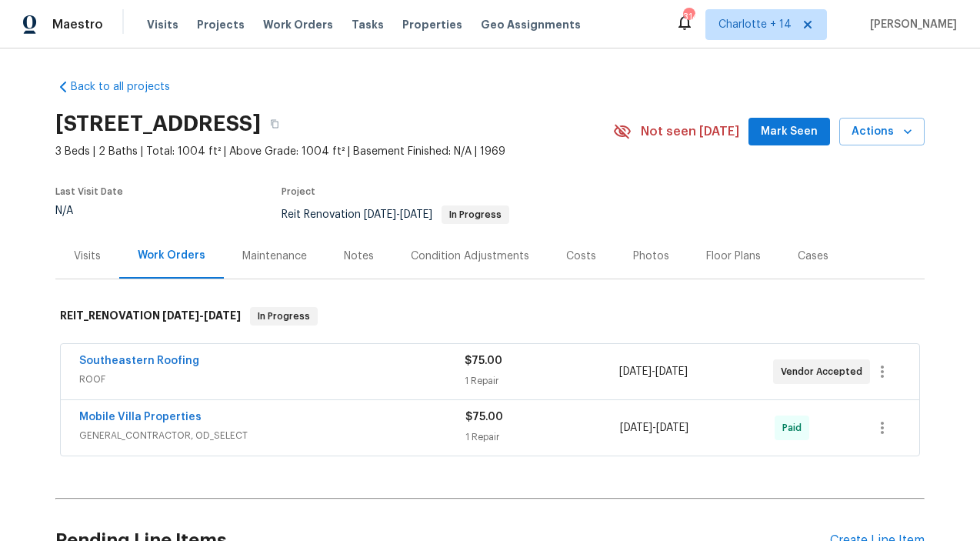  Describe the element at coordinates (581, 256) in the screenshot. I see `div: Costs` at that location.